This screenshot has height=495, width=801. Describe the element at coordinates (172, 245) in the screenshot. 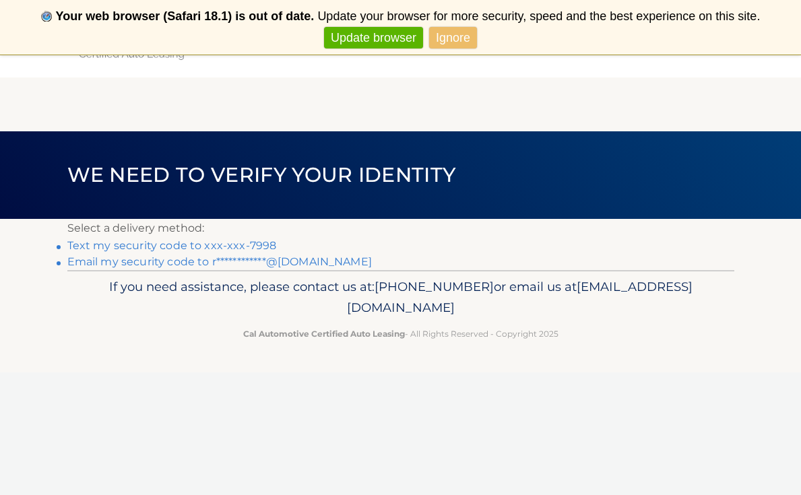

I see `a: Text my security code to xxx-xxx-7998` at that location.